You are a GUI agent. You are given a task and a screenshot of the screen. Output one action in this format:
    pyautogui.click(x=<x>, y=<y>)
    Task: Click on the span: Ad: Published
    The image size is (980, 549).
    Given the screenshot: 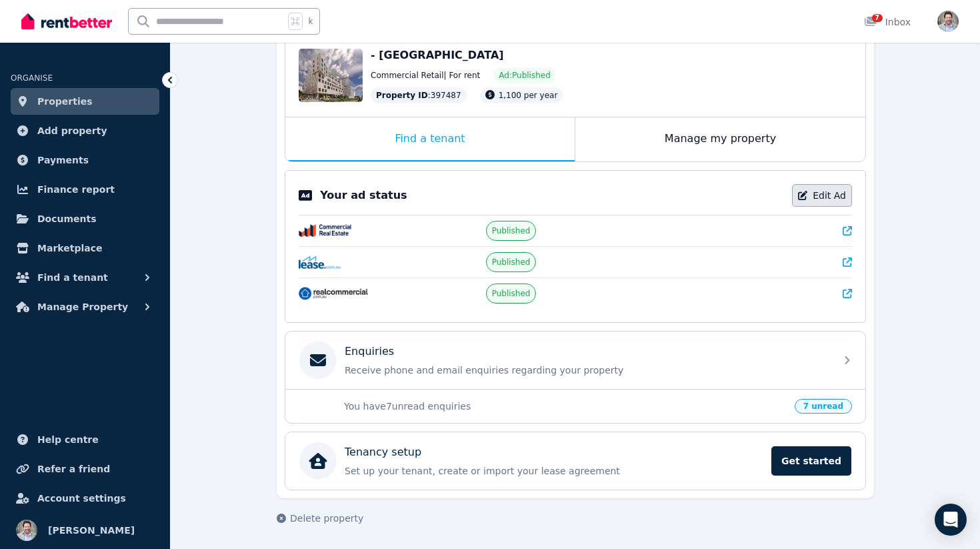 What is the action you would take?
    pyautogui.click(x=524, y=75)
    